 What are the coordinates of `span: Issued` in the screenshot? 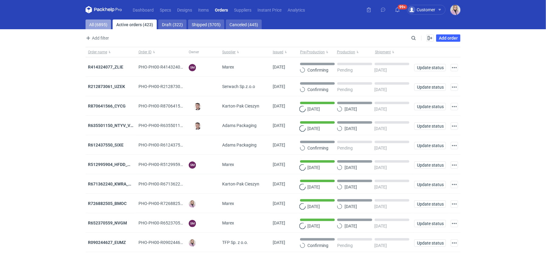 It's located at (278, 52).